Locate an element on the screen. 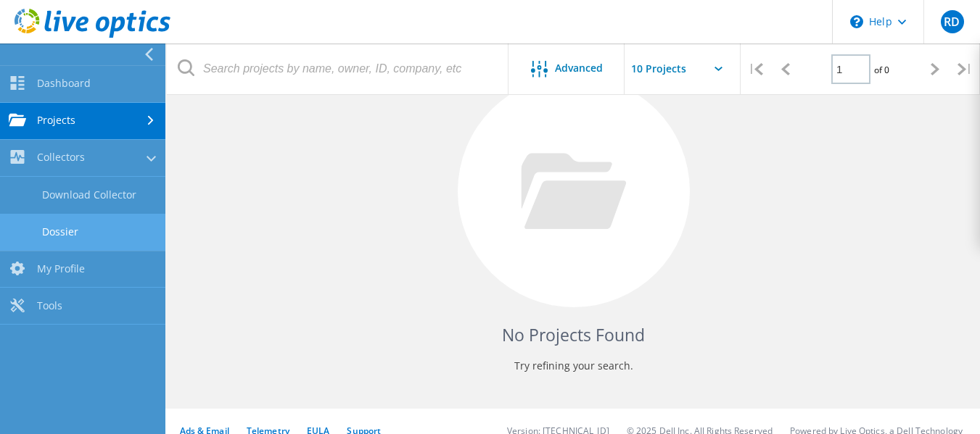 This screenshot has width=980, height=434. a: Live Optics Dashboard is located at coordinates (92, 35).